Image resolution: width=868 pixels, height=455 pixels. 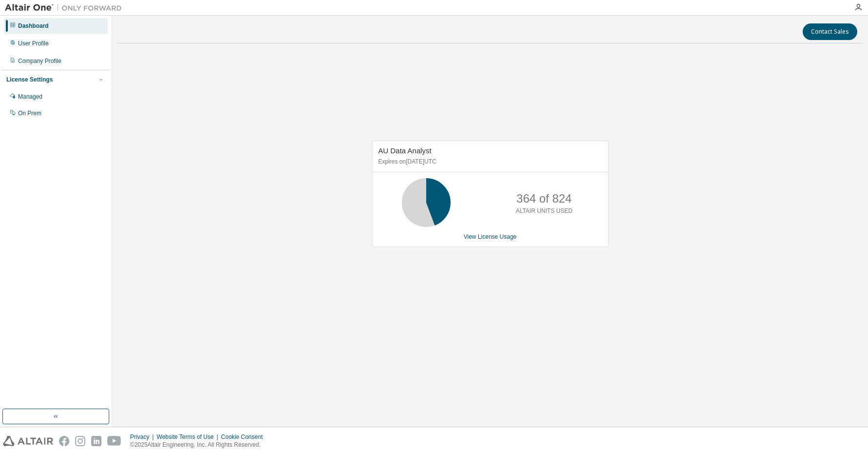 I want to click on div: User Profile, so click(x=34, y=43).